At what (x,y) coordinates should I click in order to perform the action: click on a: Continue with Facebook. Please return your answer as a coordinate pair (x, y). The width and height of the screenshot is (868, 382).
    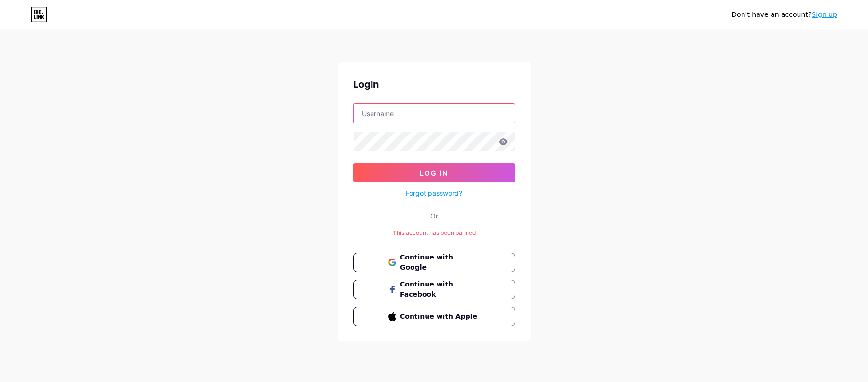
    Looking at the image, I should click on (434, 290).